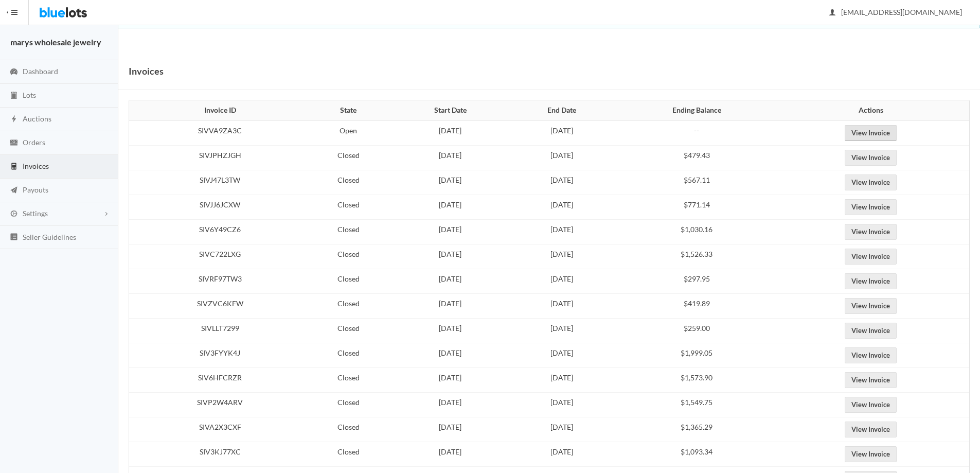 This screenshot has height=473, width=980. What do you see at coordinates (40, 71) in the screenshot?
I see `span: Dashboard` at bounding box center [40, 71].